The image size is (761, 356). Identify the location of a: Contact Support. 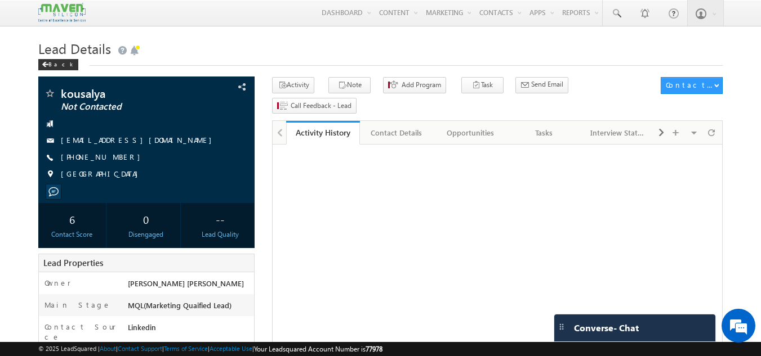
(140, 348).